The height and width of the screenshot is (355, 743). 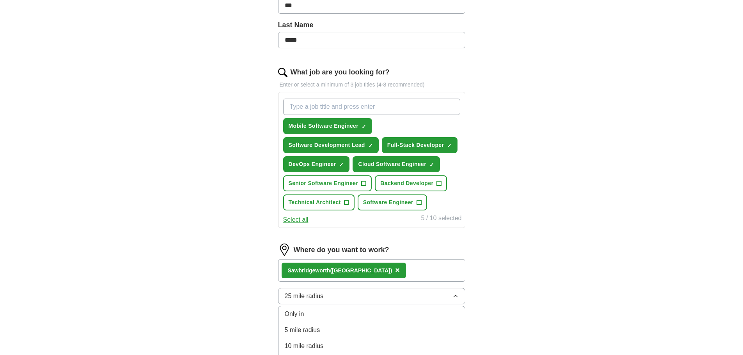 I want to click on button: Full-Stack Developer✓, so click(x=419, y=145).